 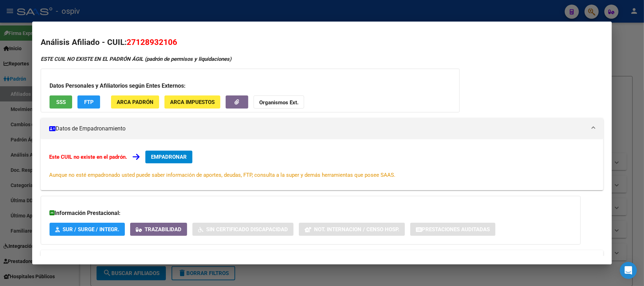 What do you see at coordinates (126, 258) in the screenshot?
I see `span: Aportes y Contribuciones del Afiliado: 27128932106` at bounding box center [126, 258].